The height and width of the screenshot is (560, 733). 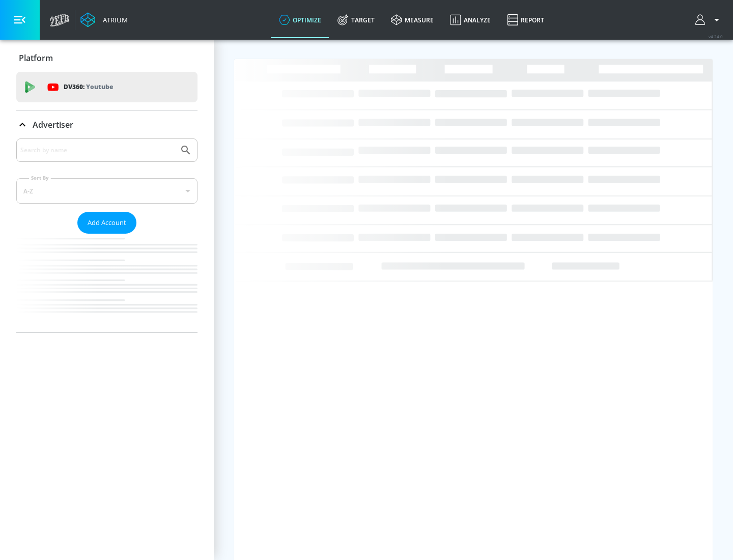 I want to click on a: Report, so click(x=525, y=20).